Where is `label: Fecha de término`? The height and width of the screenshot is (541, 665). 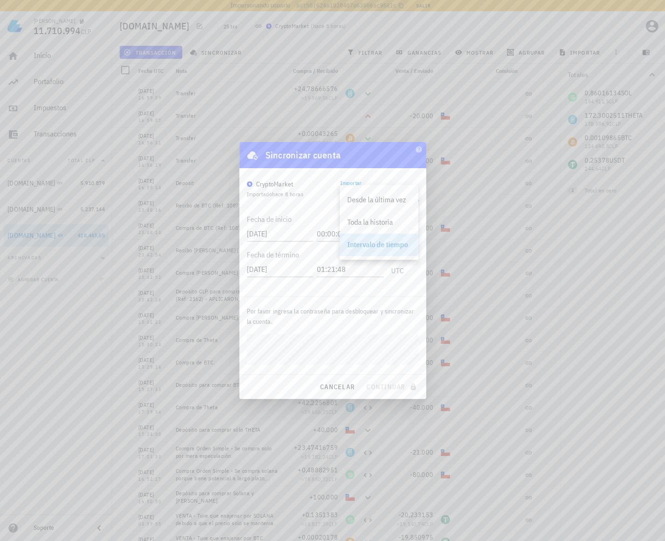
label: Fecha de término is located at coordinates (273, 255).